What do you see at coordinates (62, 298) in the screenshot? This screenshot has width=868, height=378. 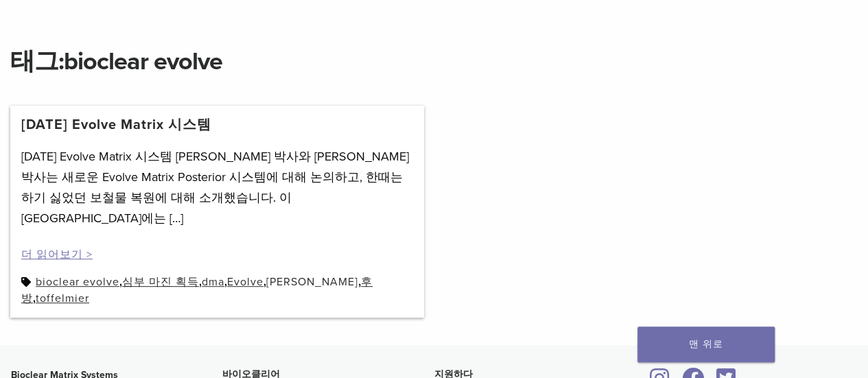 I see `font: toffelmier` at bounding box center [62, 298].